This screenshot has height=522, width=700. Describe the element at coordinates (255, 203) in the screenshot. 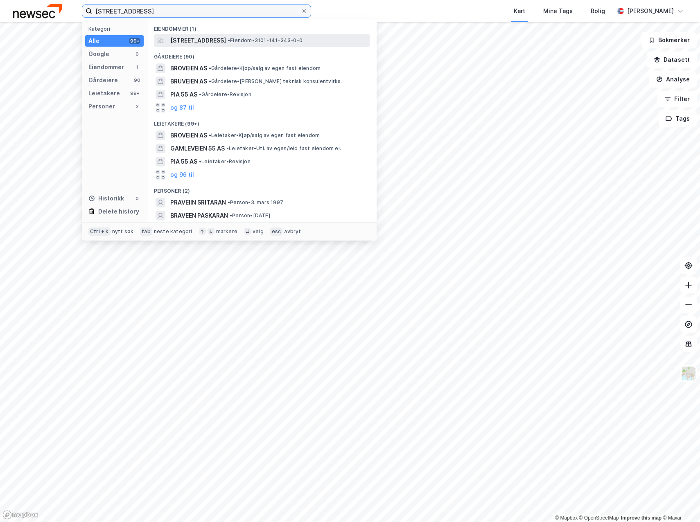

I see `span: Person • 3. mars 1997` at that location.